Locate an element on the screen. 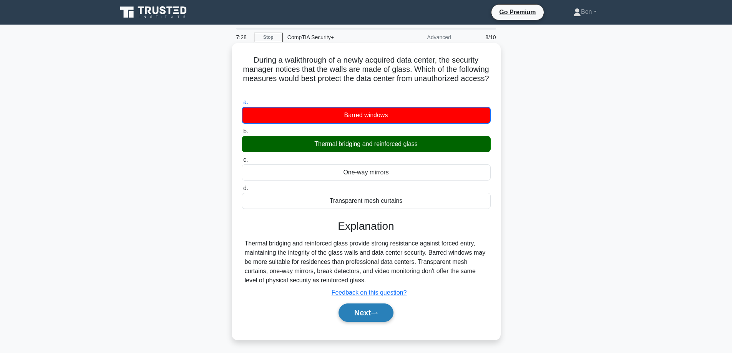 The width and height of the screenshot is (732, 353). div: Transparent mesh curtains is located at coordinates (366, 201).